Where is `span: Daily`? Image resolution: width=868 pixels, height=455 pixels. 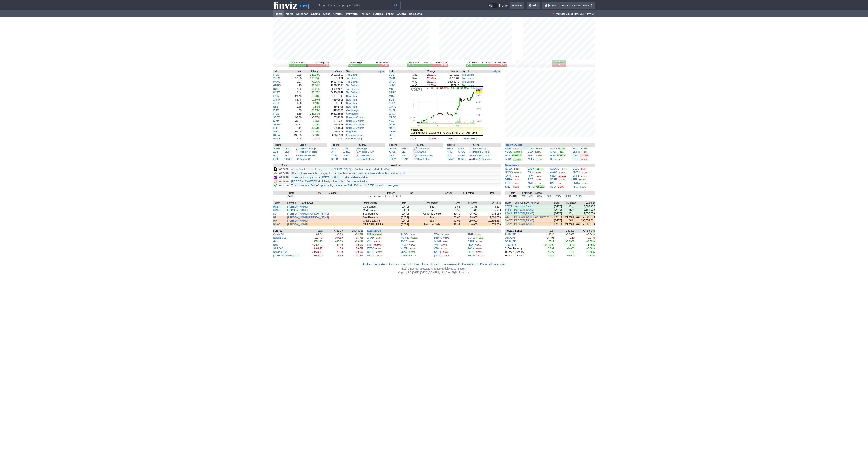 span: Daily is located at coordinates (379, 71).